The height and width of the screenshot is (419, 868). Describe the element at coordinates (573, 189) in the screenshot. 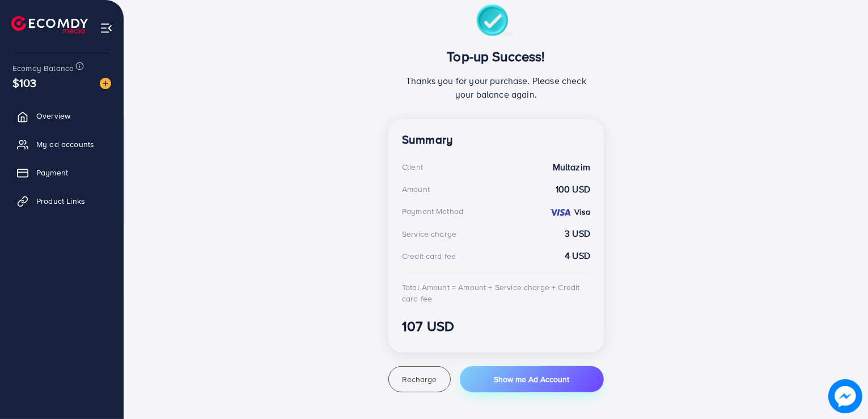

I see `strong: 100 USD` at that location.